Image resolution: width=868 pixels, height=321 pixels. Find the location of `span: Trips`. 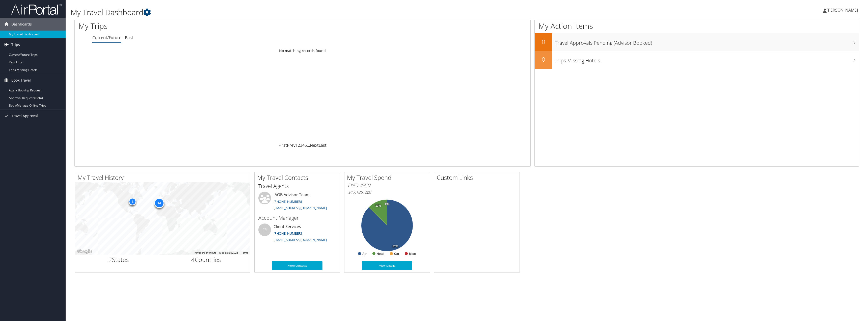

span: Trips is located at coordinates (15, 45).